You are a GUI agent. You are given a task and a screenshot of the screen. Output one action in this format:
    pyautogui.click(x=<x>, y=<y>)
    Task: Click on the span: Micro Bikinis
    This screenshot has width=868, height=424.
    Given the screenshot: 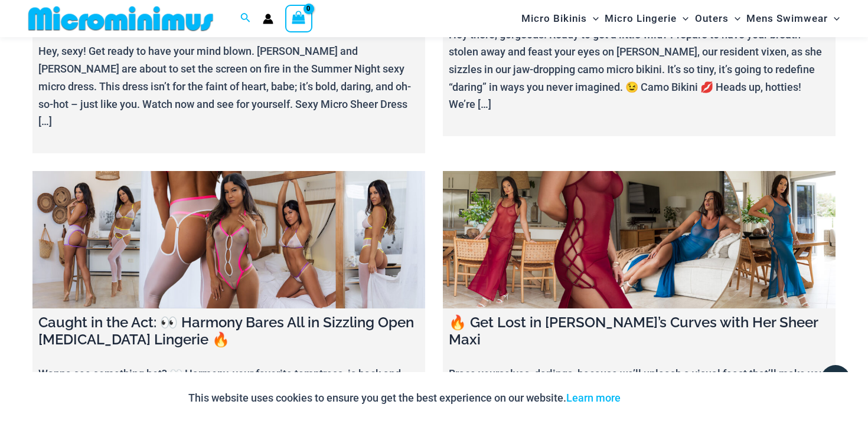 What is the action you would take?
    pyautogui.click(x=554, y=18)
    